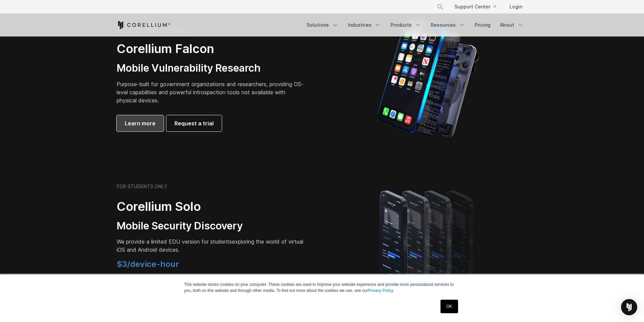 The height and width of the screenshot is (322, 644). What do you see at coordinates (323, 25) in the screenshot?
I see `a: Solutions` at bounding box center [323, 25].